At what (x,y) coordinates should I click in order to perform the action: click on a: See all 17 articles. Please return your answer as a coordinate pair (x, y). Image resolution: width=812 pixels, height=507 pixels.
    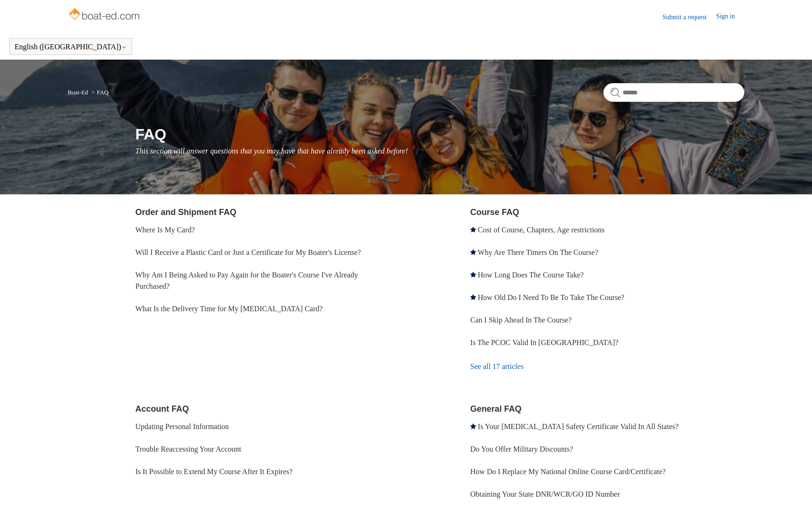
    Looking at the image, I should click on (607, 367).